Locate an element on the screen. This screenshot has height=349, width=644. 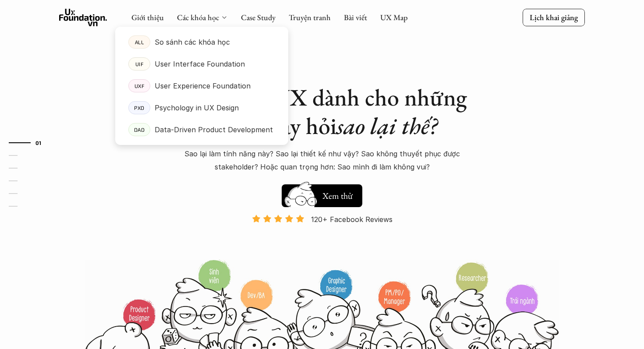
a: Lịch khai giảng is located at coordinates (554, 17).